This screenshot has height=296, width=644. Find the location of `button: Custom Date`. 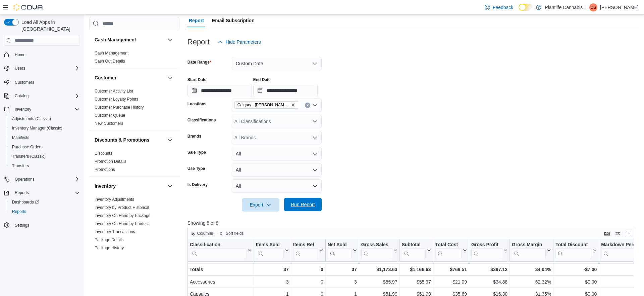

button: Custom Date is located at coordinates (277, 64).